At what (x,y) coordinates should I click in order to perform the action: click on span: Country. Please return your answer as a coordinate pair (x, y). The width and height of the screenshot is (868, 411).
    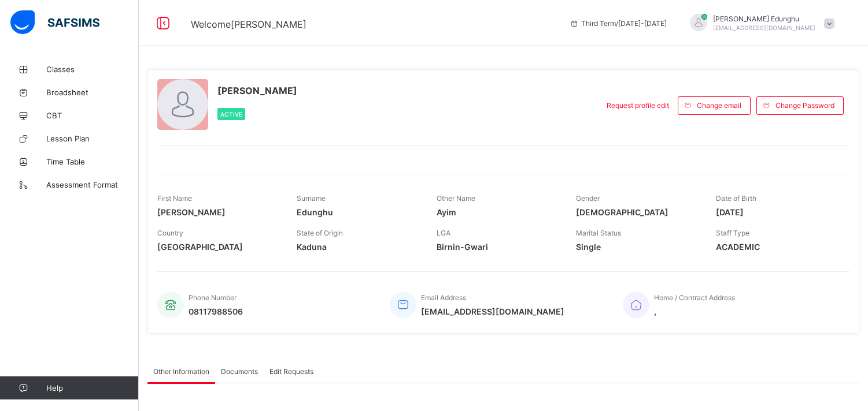
    Looking at the image, I should click on (170, 233).